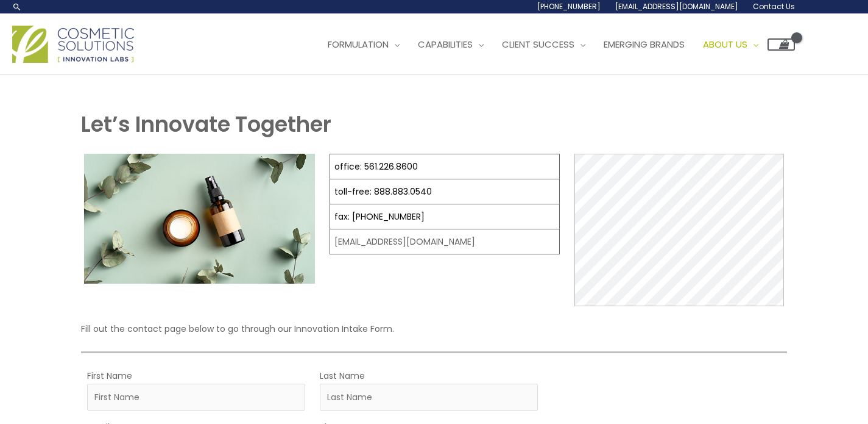 Image resolution: width=868 pixels, height=424 pixels. I want to click on a: toll-free: 888.883.0540, so click(383, 191).